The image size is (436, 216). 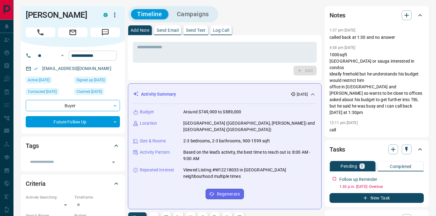 I want to click on p: Follow up Reminder, so click(x=358, y=180).